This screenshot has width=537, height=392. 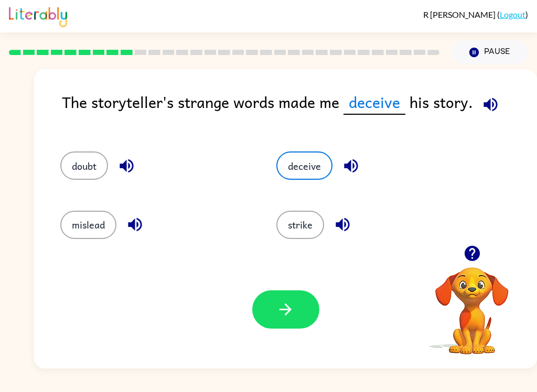 What do you see at coordinates (300, 224) in the screenshot?
I see `button: strike` at bounding box center [300, 224].